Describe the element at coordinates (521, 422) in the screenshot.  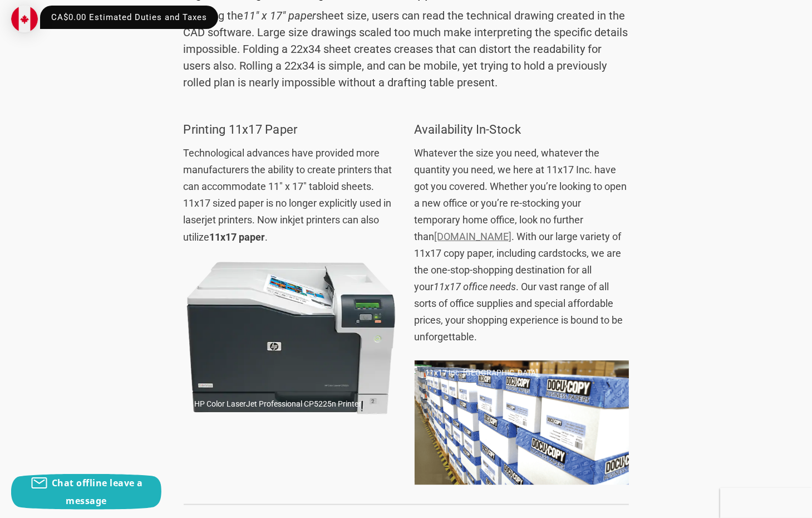
I see `img: Pallets of 11x17 copy paper` at that location.